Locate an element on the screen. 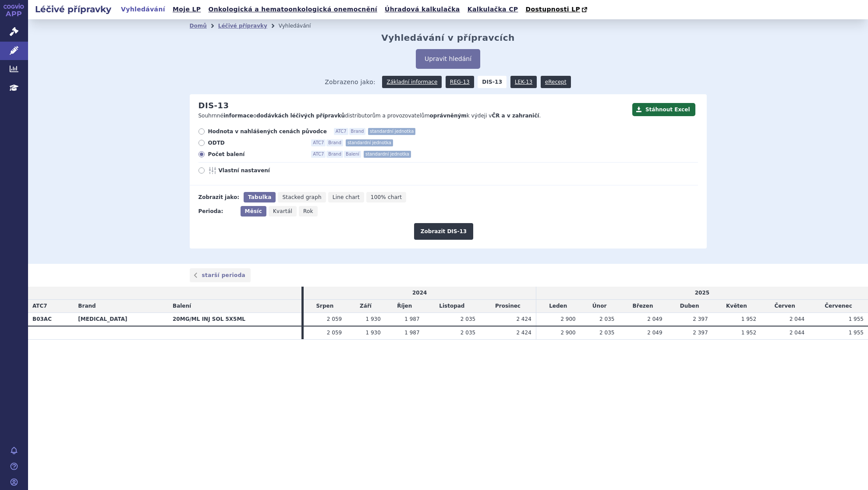  a: Úhradová kalkulačka is located at coordinates (422, 9).